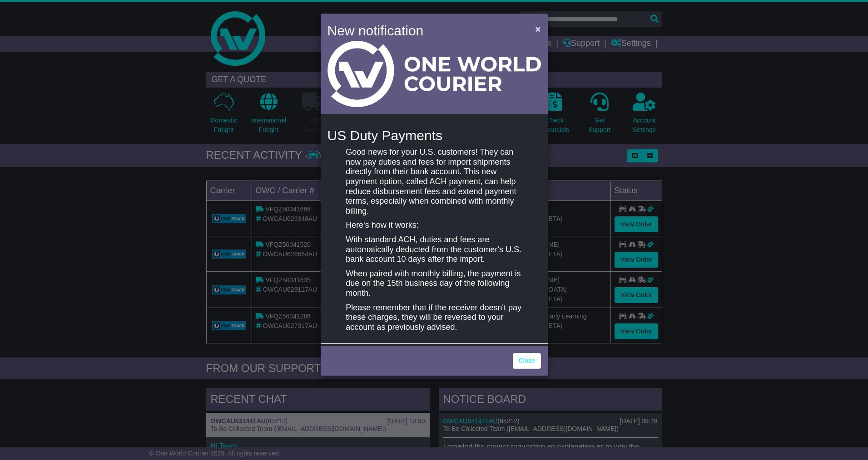 The height and width of the screenshot is (460, 868). Describe the element at coordinates (527, 361) in the screenshot. I see `a: Close` at that location.